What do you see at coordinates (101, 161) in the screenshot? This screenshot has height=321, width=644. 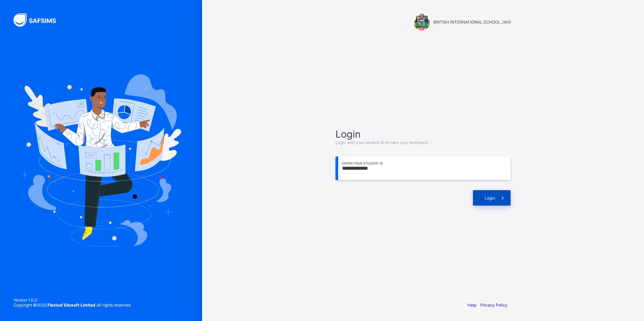 I see `img: Hero Image` at bounding box center [101, 161].